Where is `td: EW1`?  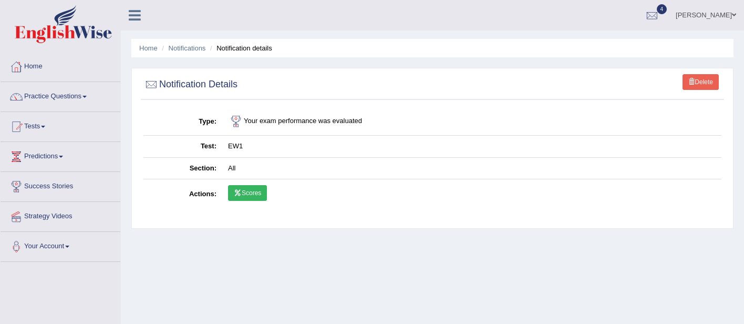 td: EW1 is located at coordinates (472, 147).